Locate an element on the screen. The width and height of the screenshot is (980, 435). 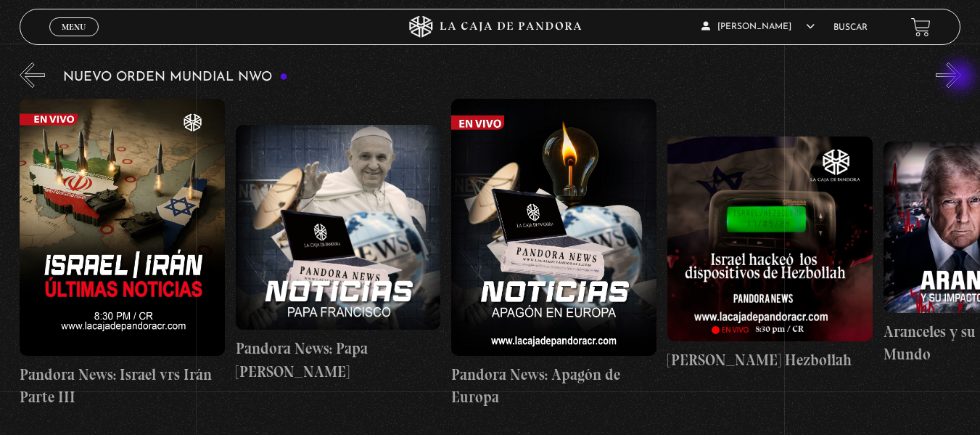
a: Pandora News: Apagón de Europa is located at coordinates (553, 253).